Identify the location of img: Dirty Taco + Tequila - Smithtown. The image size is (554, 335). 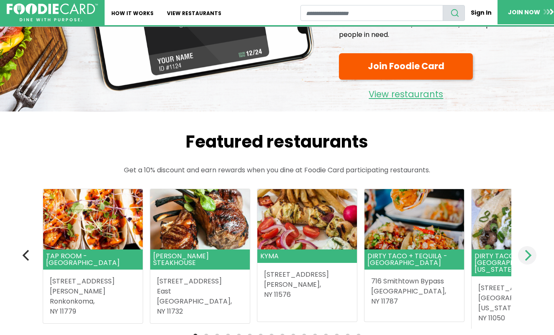
(415, 219).